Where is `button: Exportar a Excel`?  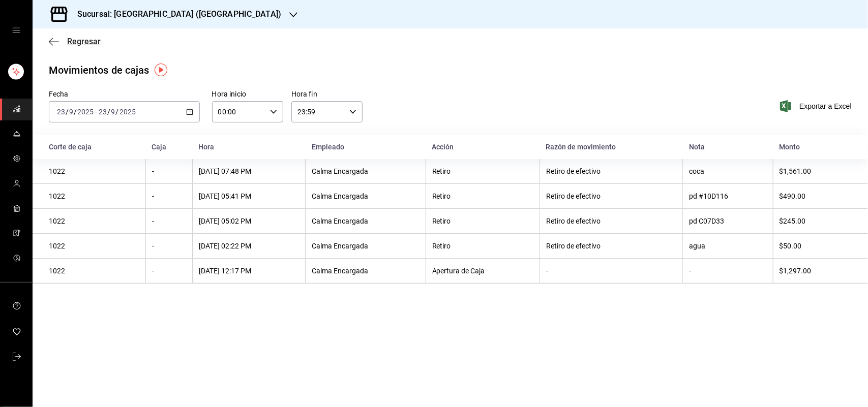 button: Exportar a Excel is located at coordinates (816, 106).